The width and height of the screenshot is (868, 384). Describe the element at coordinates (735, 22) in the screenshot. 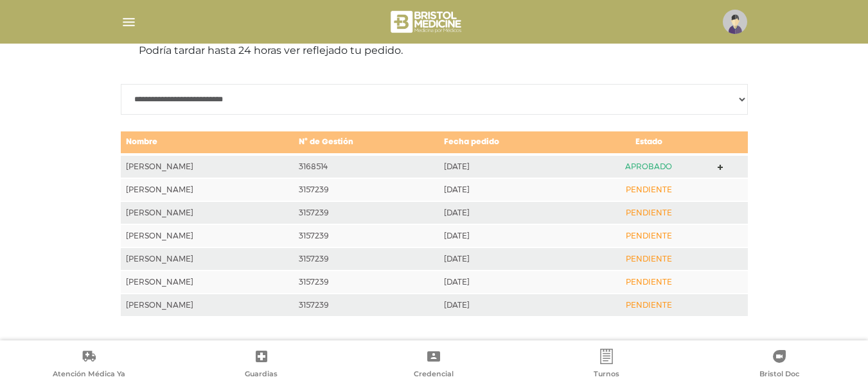

I see `img: profile-placeholder.svg` at that location.